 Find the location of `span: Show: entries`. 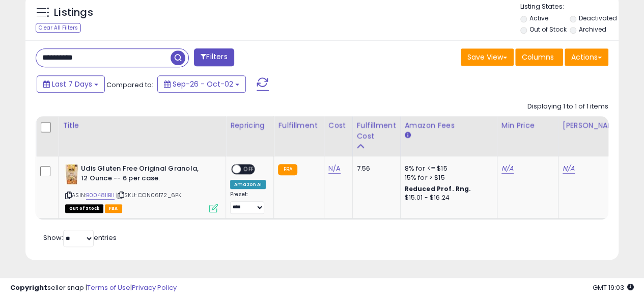

span: Show: entries is located at coordinates (80, 237).